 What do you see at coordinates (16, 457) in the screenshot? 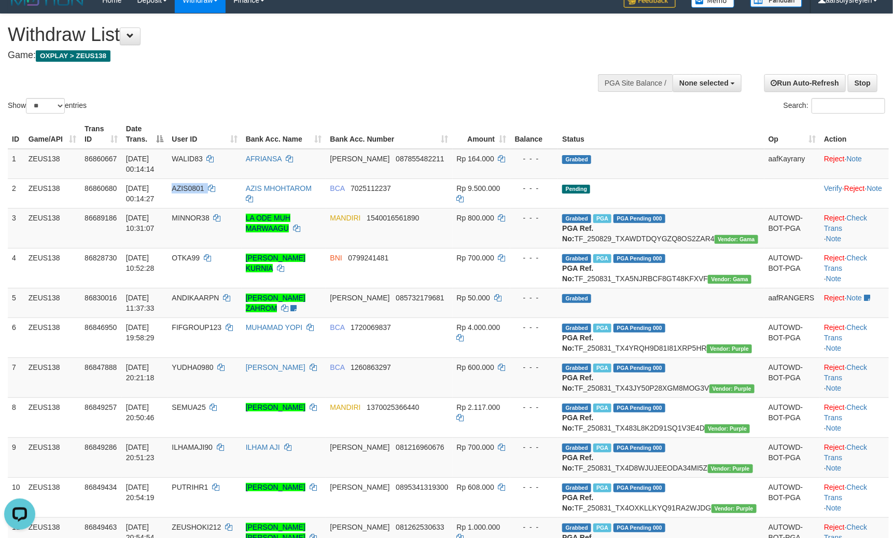
I see `td: 9` at bounding box center [16, 457].